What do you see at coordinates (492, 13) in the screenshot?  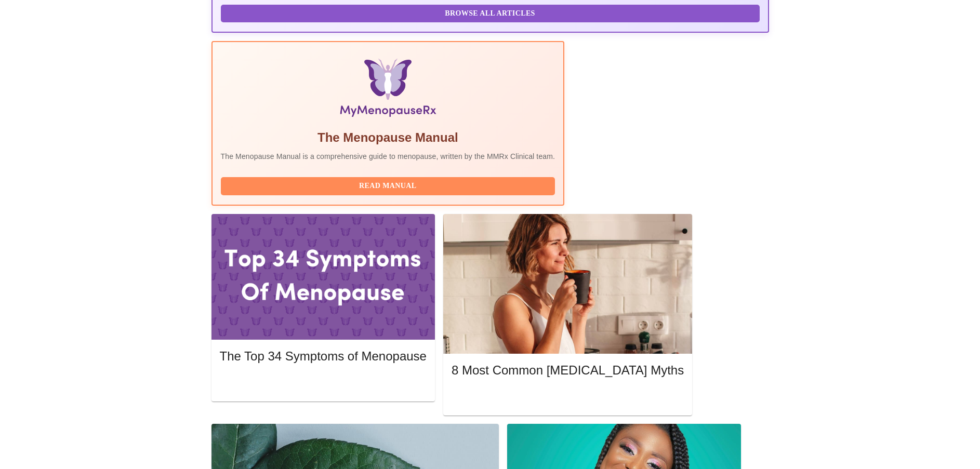 I see `a: Browse All Articles` at bounding box center [492, 13].